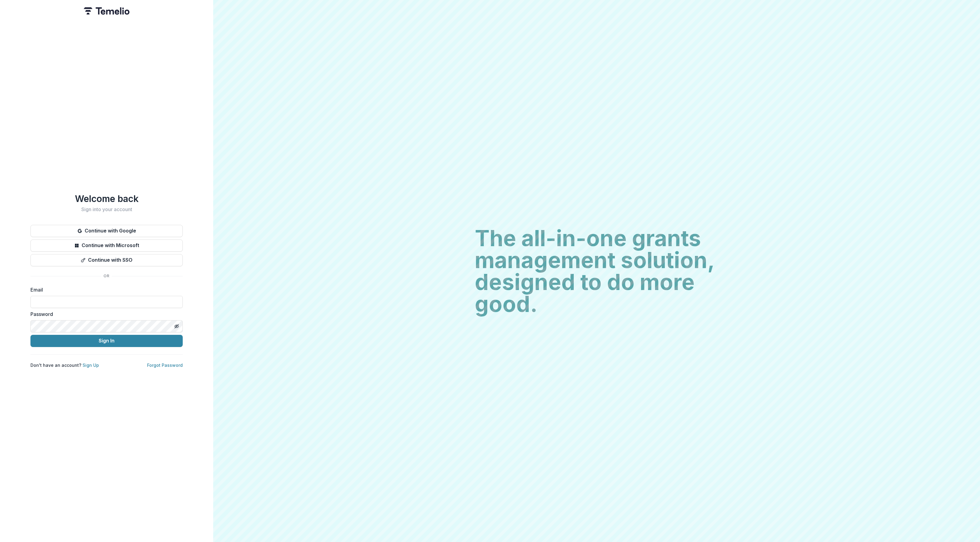  Describe the element at coordinates (107, 11) in the screenshot. I see `img: Temelio` at that location.